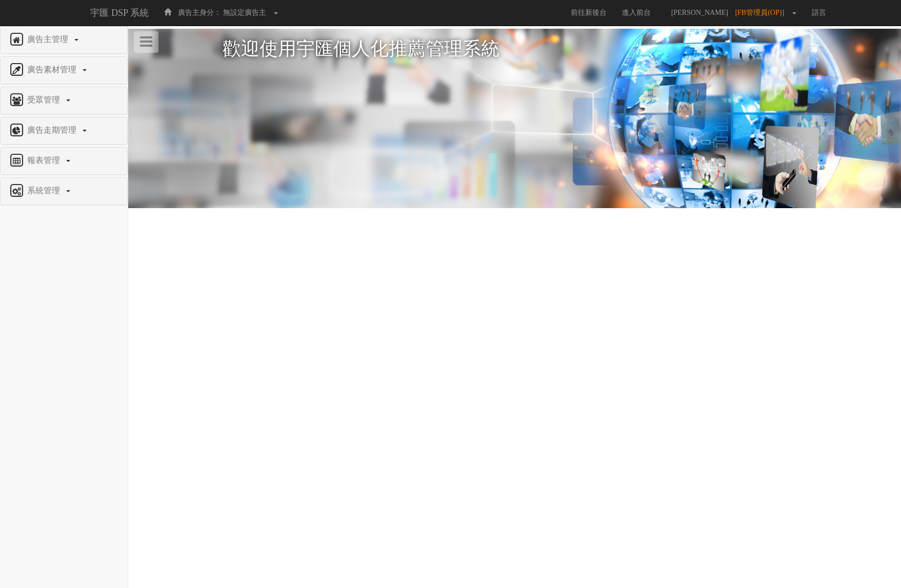 The image size is (901, 588). What do you see at coordinates (63, 101) in the screenshot?
I see `a: 受眾管理` at bounding box center [63, 101].